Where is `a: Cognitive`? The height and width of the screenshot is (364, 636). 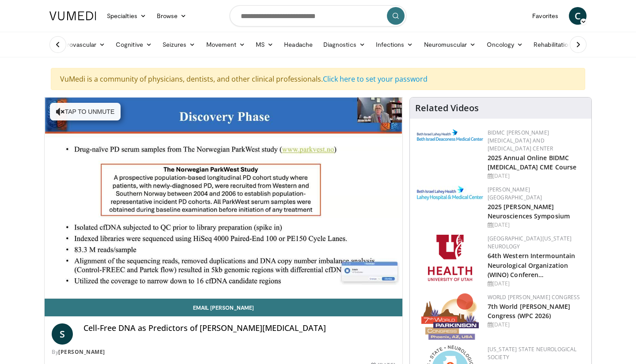
a: Cognitive is located at coordinates (134, 44).